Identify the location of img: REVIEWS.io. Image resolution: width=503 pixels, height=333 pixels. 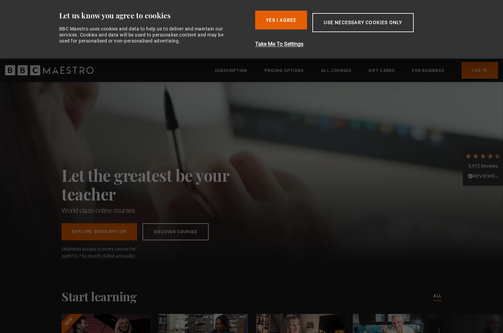
(483, 176).